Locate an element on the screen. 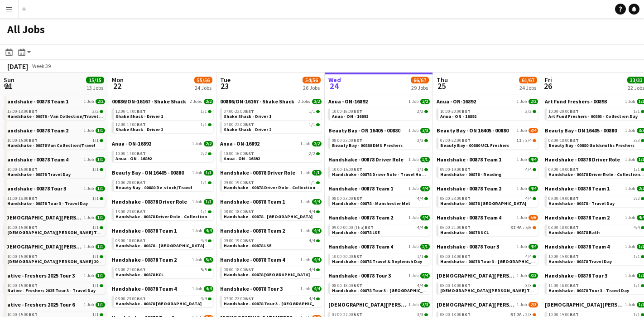 The height and width of the screenshot is (317, 644). span: 5/6 is located at coordinates (532, 218).